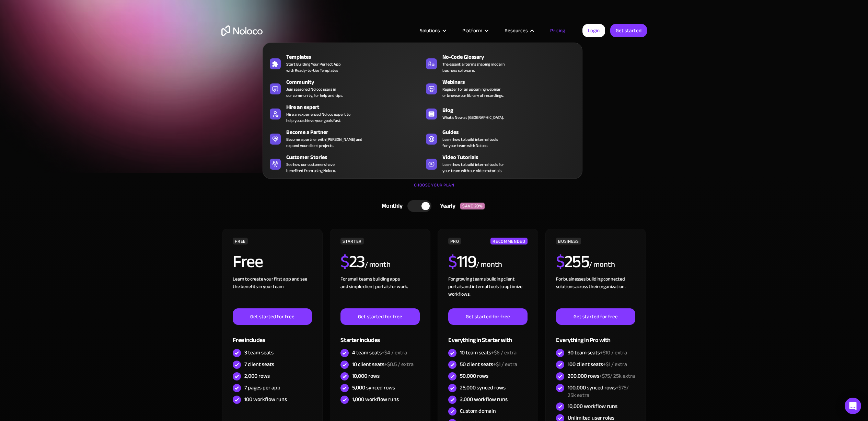 This screenshot has height=421, width=868. Describe the element at coordinates (500, 138) in the screenshot. I see `a: GuidesLearn how to build internal toolsfor your team with Noloco.` at that location.